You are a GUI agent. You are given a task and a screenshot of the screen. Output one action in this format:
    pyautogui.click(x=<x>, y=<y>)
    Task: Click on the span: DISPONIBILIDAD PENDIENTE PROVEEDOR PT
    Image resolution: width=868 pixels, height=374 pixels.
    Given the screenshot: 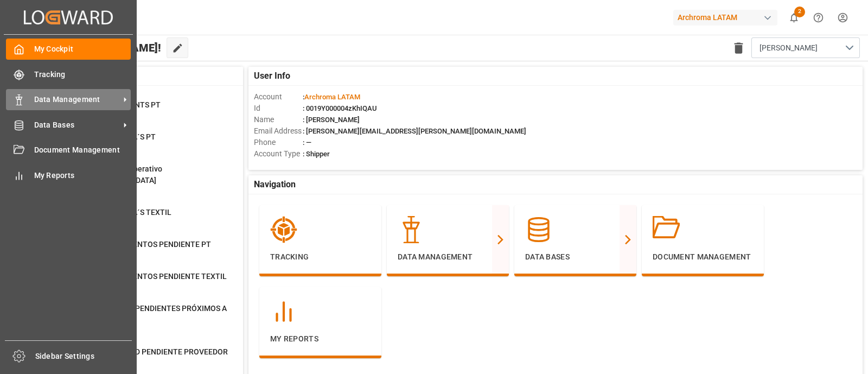 What is the action you would take?
    pyautogui.click(x=155, y=357)
    